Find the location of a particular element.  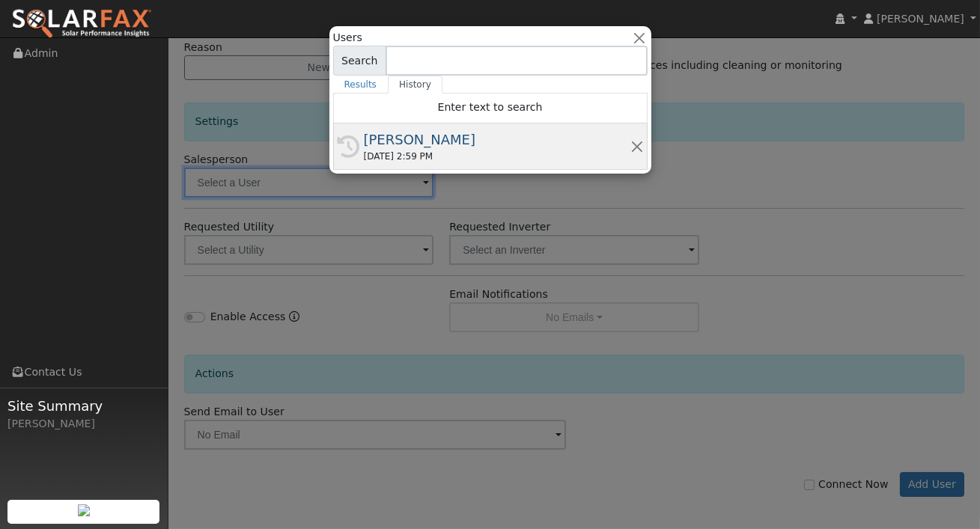

span: Site Summary is located at coordinates (83, 405).